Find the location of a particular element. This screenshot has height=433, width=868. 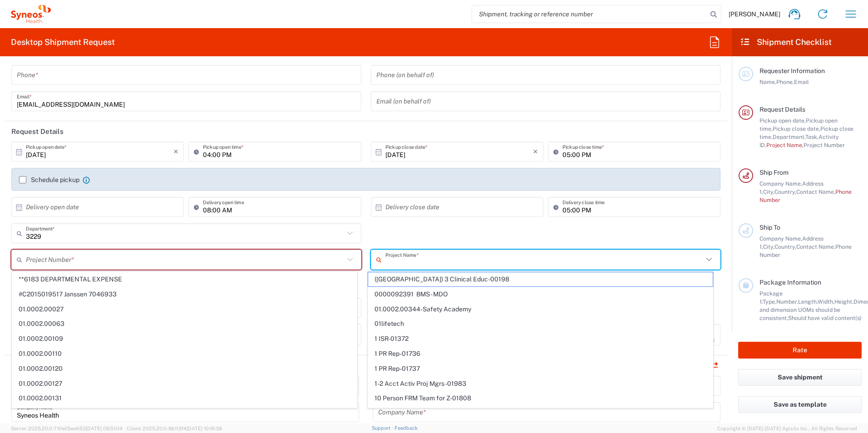

span: Task, is located at coordinates (812, 137).